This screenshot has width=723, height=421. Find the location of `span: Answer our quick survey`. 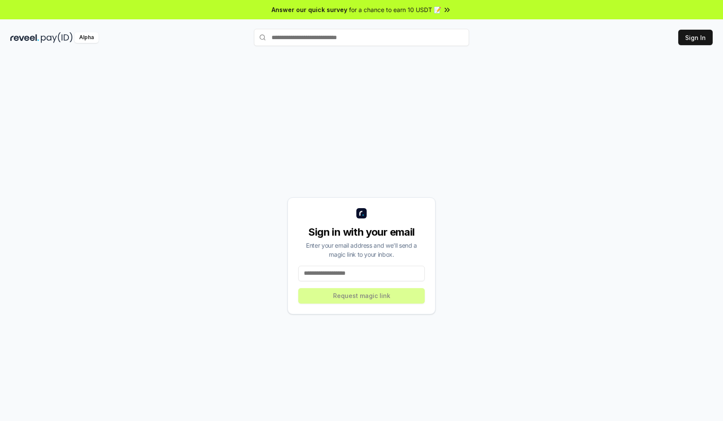

span: Answer our quick survey is located at coordinates (309, 9).